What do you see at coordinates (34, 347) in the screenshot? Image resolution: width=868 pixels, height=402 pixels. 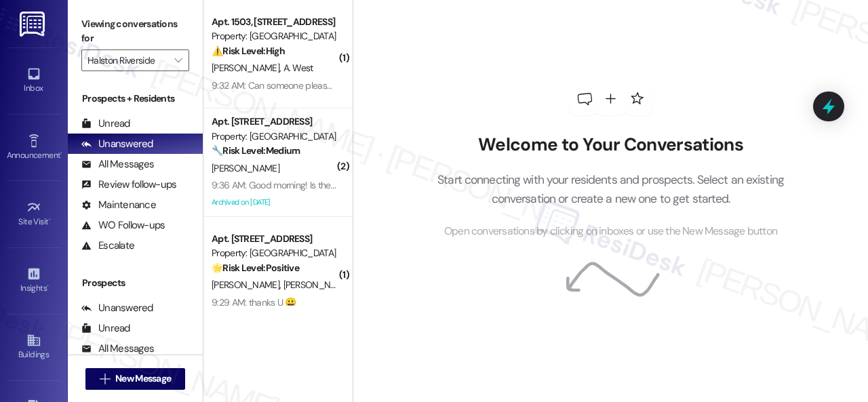 I see `a: Buildings` at bounding box center [34, 347].